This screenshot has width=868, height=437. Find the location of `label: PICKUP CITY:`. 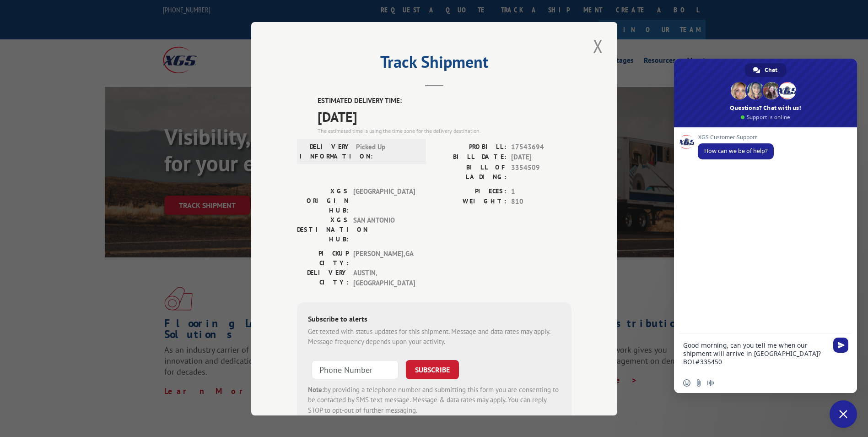

label: PICKUP CITY: is located at coordinates (323, 258).